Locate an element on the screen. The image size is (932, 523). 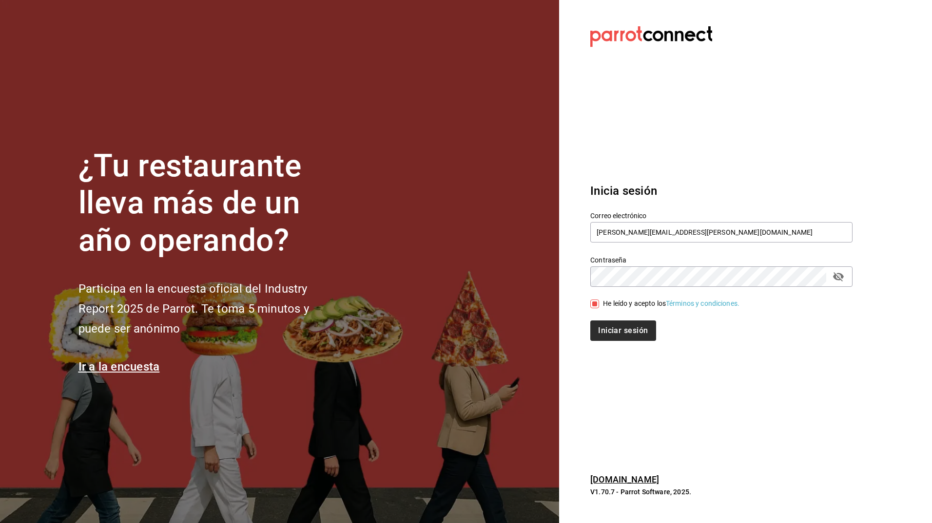
h3: Inicia sesión is located at coordinates (721, 191).